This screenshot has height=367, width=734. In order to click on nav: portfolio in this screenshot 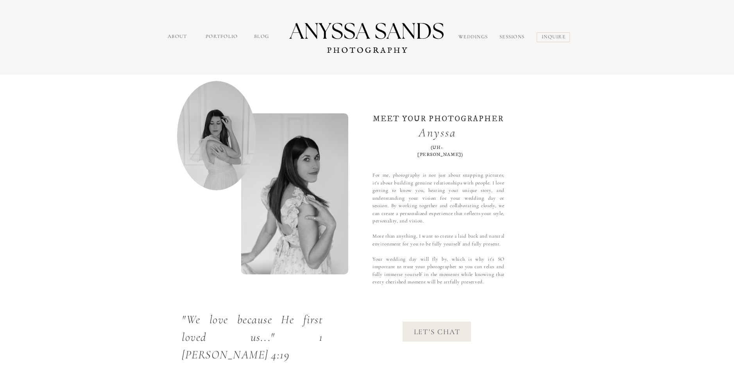, I will do `click(223, 37)`.